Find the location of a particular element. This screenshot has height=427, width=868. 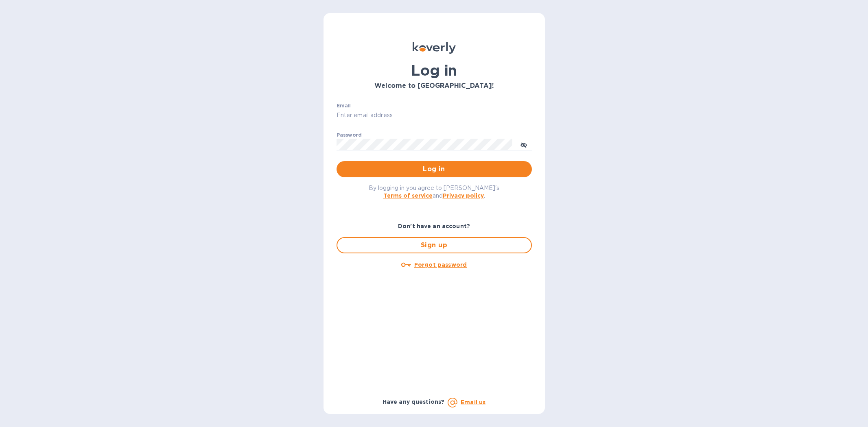

span: Log in is located at coordinates (434, 170).